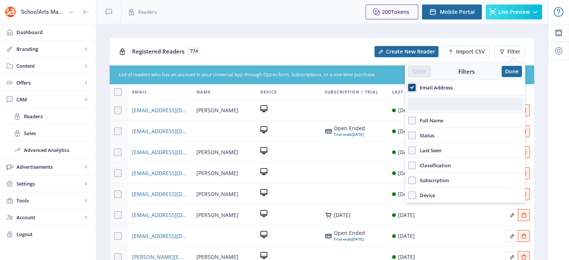  What do you see at coordinates (49, 201) in the screenshot?
I see `span: Tools` at bounding box center [49, 201].